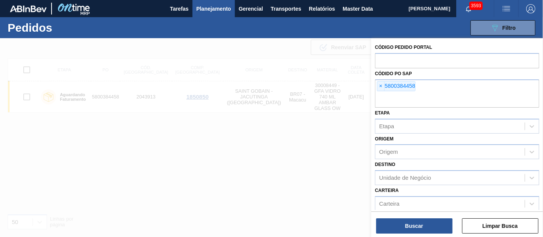  I want to click on img: TNhmsLtSVTkK8tSr43FrP2fwEKptu5GPRR3wAAAABJRU5ErkJggg==, so click(28, 9).